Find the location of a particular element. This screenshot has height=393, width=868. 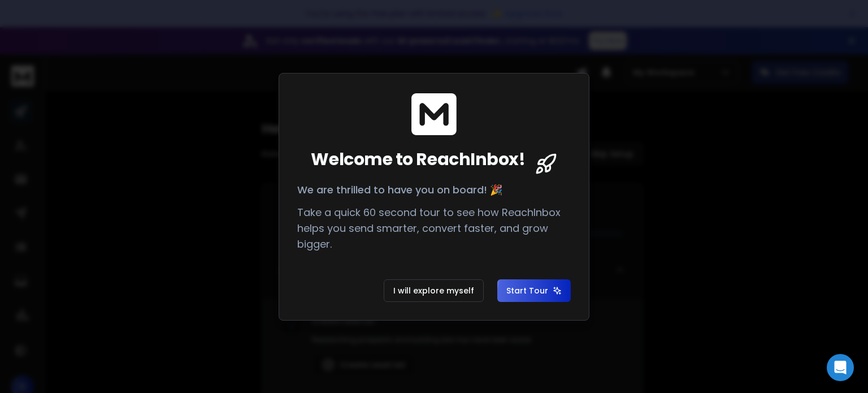

button: Start Tour is located at coordinates (534, 291).